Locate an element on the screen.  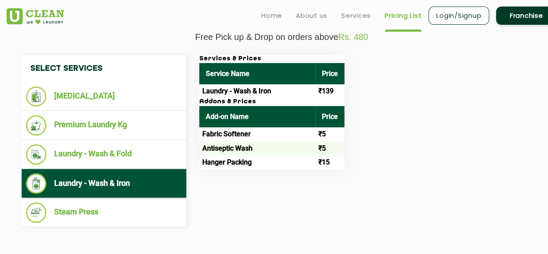
td: Hanger Packing is located at coordinates (258, 162).